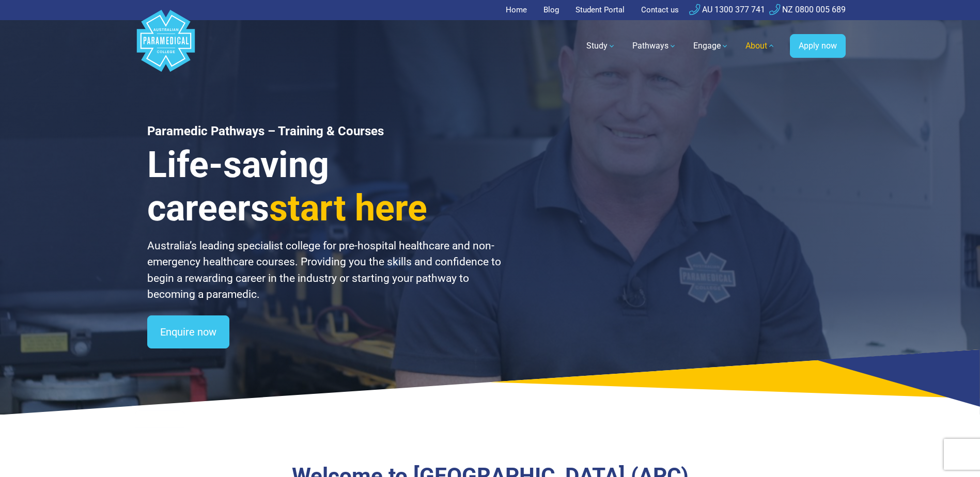  Describe the element at coordinates (808, 9) in the screenshot. I see `a: NZ 0800 005 689` at that location.